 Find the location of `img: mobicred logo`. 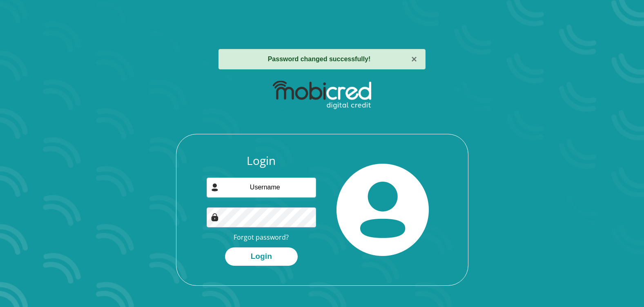

img: mobicred logo is located at coordinates (322, 96).